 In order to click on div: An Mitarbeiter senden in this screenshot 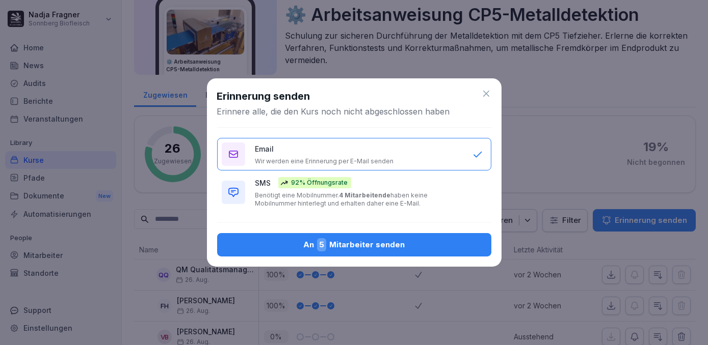, I will do `click(354, 245)`.